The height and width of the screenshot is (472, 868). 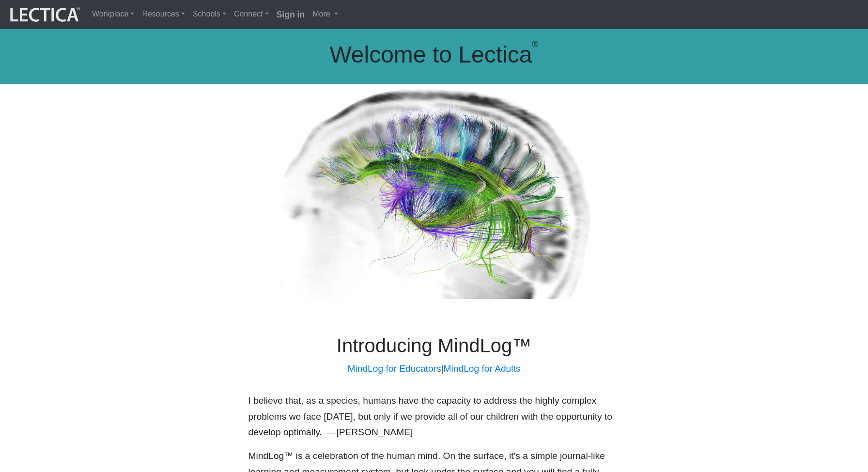 I want to click on p: I believe that, as a species, humans have the capacity to address the highly complex problems we ..., so click(x=434, y=416).